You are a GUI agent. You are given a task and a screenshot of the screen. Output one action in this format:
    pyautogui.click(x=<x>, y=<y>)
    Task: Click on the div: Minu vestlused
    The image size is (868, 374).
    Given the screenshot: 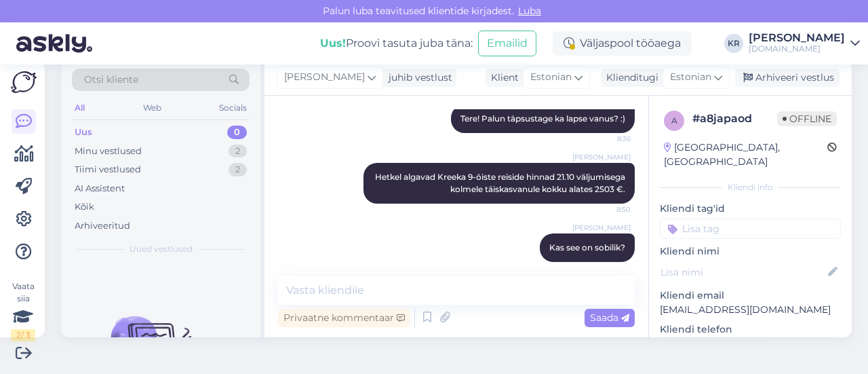 What is the action you would take?
    pyautogui.click(x=108, y=151)
    